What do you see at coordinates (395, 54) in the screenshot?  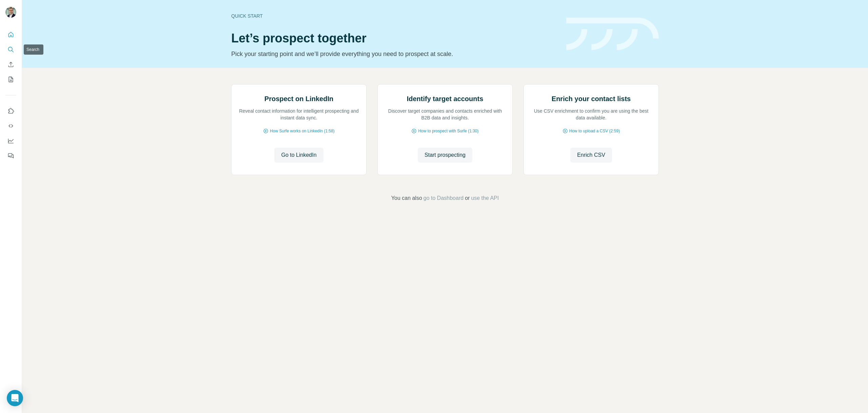 I see `p: Pick your starting point and we’ll provide everything you need to prospect at scale.` at bounding box center [395, 54].